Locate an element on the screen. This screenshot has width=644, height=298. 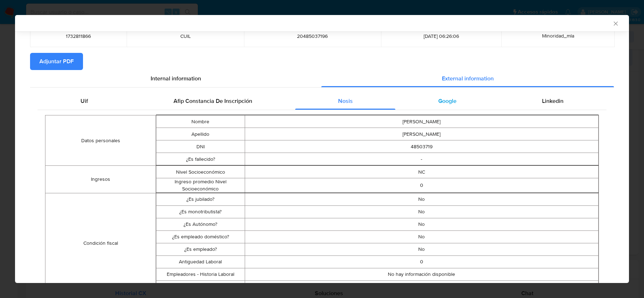
span: Adjuntar PDF is located at coordinates (57, 61).